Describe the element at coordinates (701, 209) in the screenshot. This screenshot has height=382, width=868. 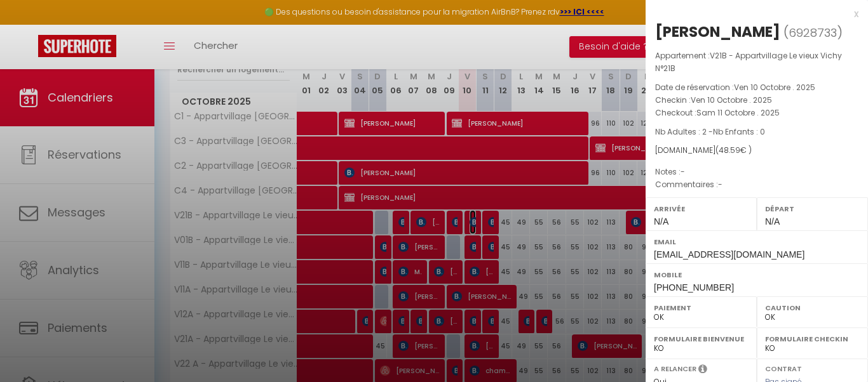
I see `label: Arrivée` at that location.